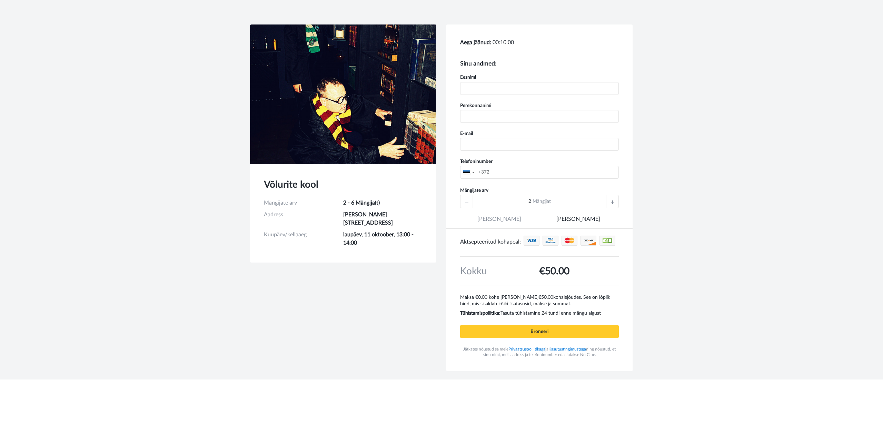 The height and width of the screenshot is (424, 883). Describe the element at coordinates (480, 313) in the screenshot. I see `b: Tühistamispoliitika:` at that location.